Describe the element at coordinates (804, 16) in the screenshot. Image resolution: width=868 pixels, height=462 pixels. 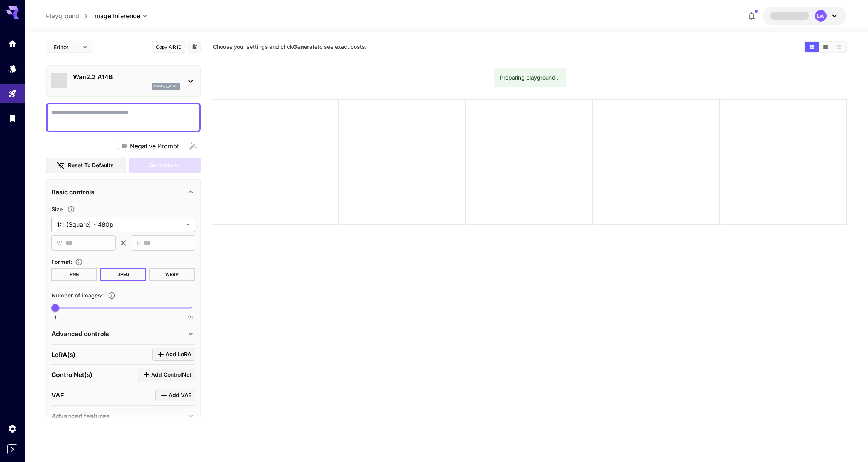
I see `button: LW` at that location.